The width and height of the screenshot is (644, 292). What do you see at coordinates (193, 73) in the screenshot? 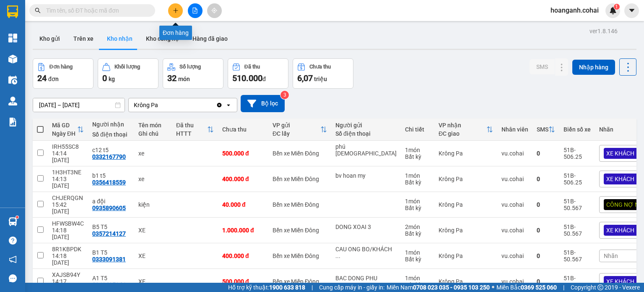
I see `button: Số lượng32món` at bounding box center [193, 73].